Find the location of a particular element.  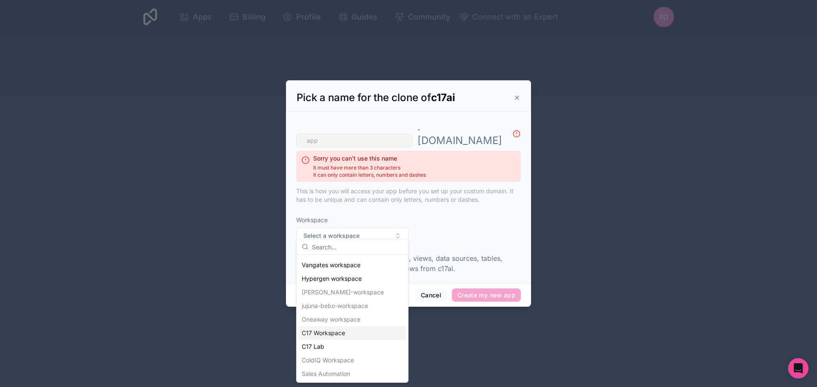

div: C17 Workspace is located at coordinates (352, 333).